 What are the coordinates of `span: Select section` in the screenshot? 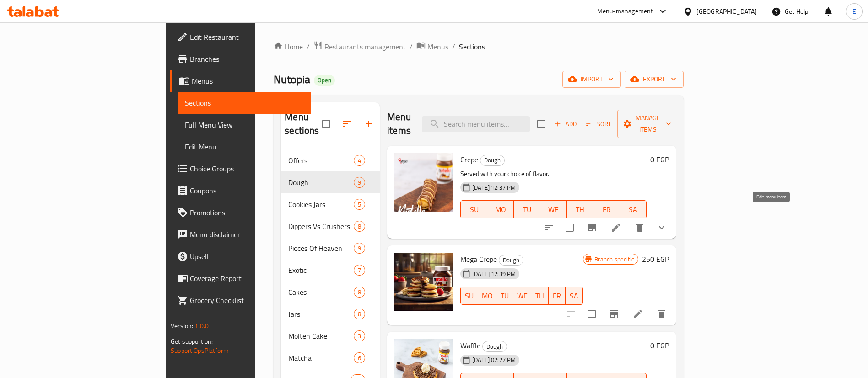 It's located at (541, 124).